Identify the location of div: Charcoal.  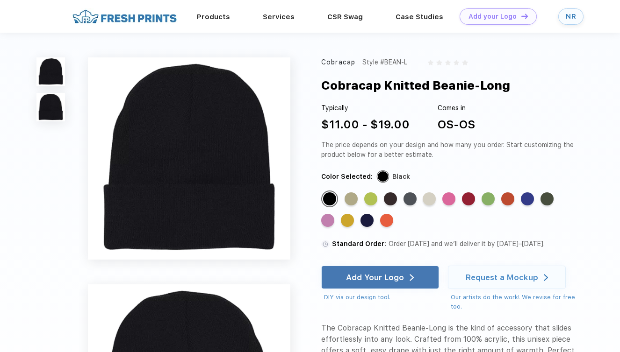
(410, 199).